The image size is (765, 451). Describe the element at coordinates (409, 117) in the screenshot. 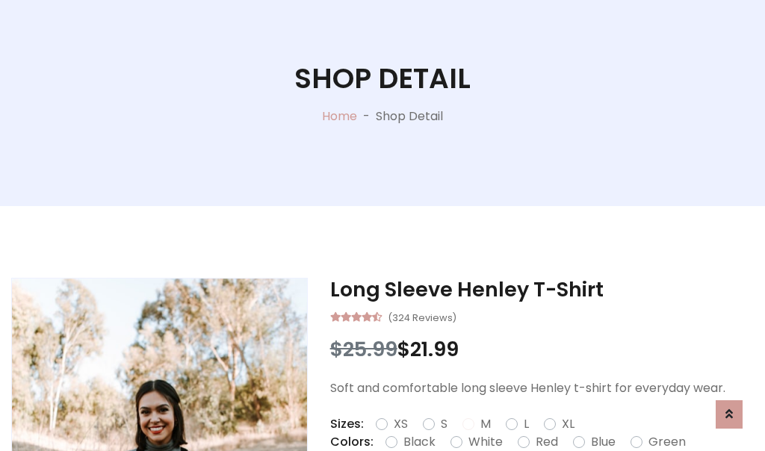

I see `p: Shop Detail` at that location.